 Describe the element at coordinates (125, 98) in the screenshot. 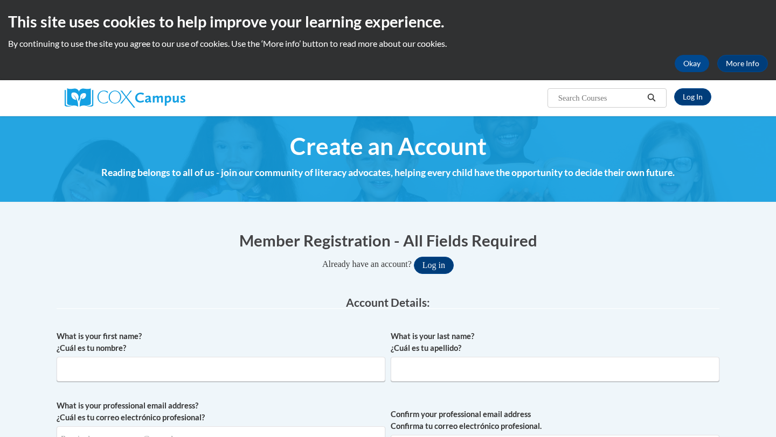

I see `a: Cox Campus` at that location.